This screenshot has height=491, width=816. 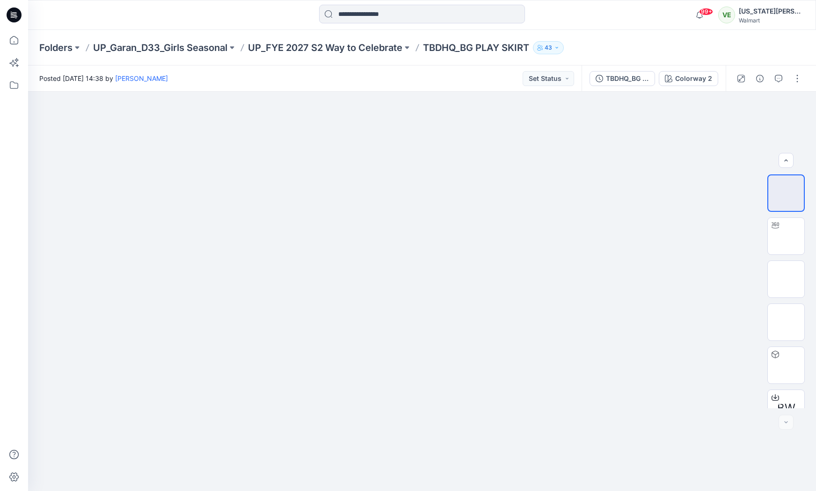 I want to click on p: 43, so click(x=549, y=48).